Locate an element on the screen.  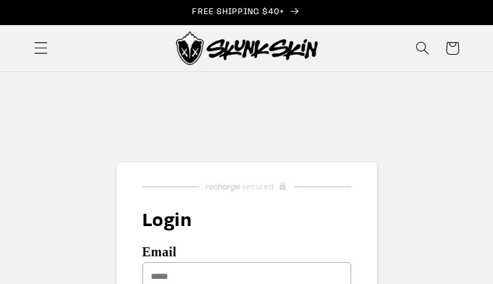
label: Email is located at coordinates (247, 255).